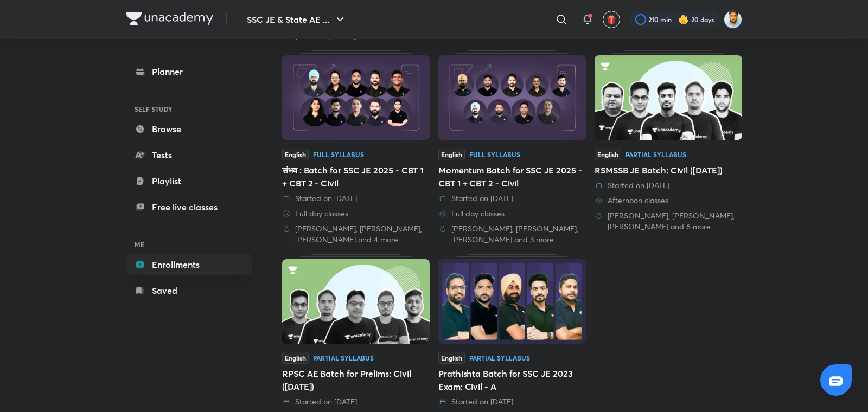  What do you see at coordinates (612, 20) in the screenshot?
I see `button: avatar` at bounding box center [612, 20].